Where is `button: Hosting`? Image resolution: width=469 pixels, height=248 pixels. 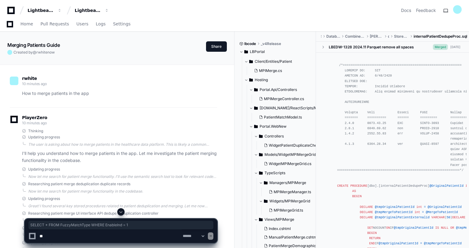 button: Hosting is located at coordinates (280, 80).